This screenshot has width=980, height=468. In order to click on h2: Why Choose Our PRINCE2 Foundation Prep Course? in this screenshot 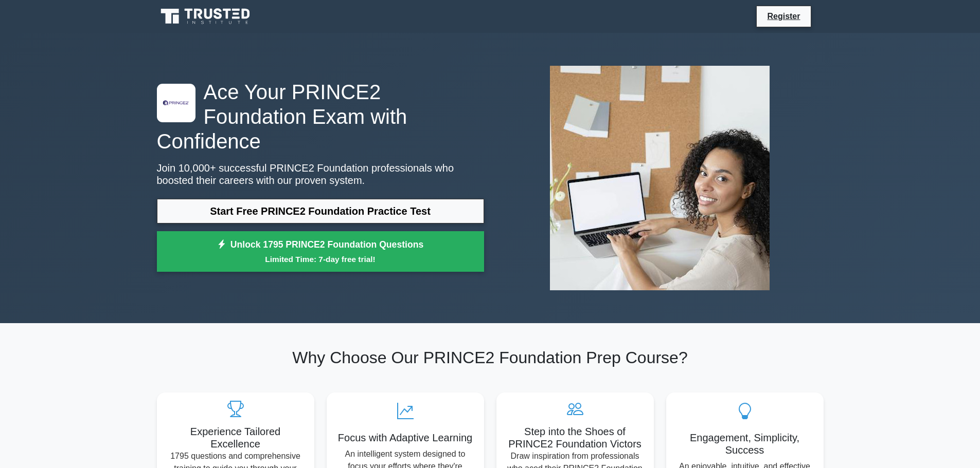, I will do `click(490, 357)`.